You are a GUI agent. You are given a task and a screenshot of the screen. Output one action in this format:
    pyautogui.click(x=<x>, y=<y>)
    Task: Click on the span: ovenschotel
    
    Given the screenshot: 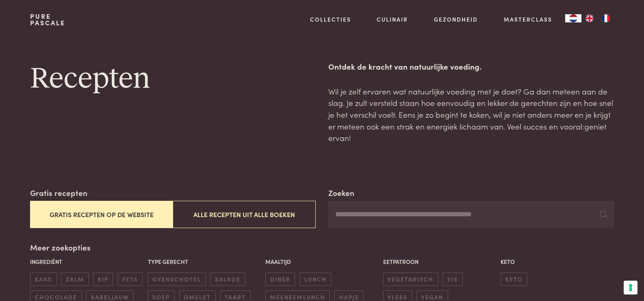 What is the action you would take?
    pyautogui.click(x=177, y=279)
    